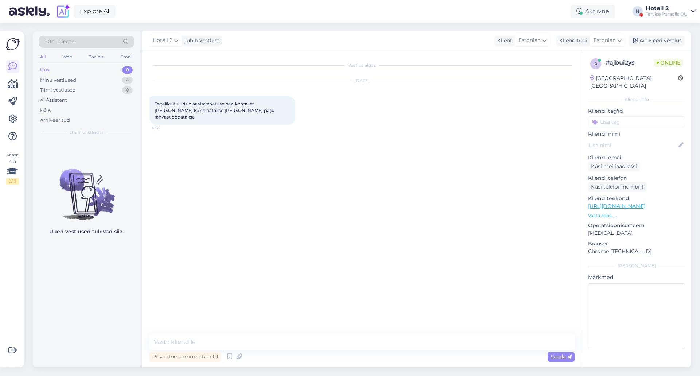 This screenshot has height=376, width=700. I want to click on p: Kliendi tag'id, so click(637, 111).